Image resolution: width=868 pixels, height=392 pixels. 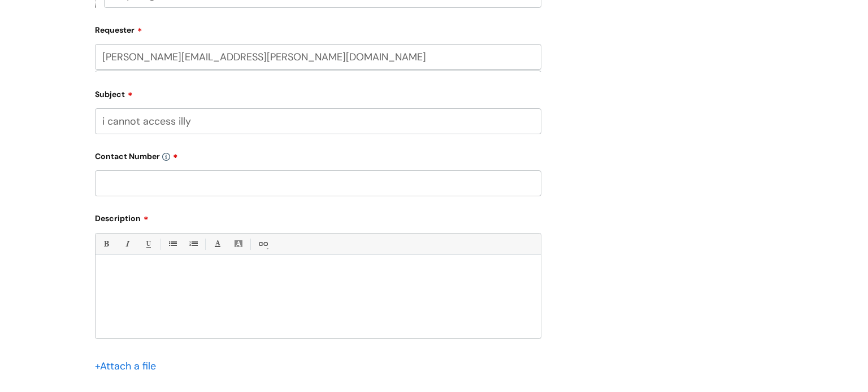 What do you see at coordinates (318, 28) in the screenshot?
I see `label: Requester` at bounding box center [318, 28].